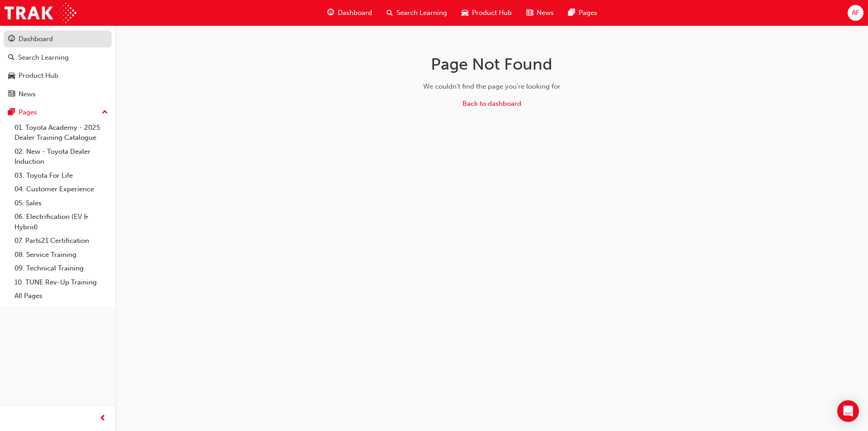  What do you see at coordinates (61, 241) in the screenshot?
I see `a: 07. Parts21 Certification` at bounding box center [61, 241].